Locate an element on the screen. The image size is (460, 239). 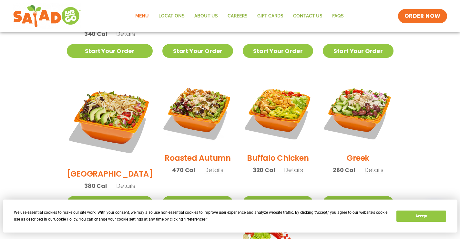
span: 380 Cal is located at coordinates (96, 185).